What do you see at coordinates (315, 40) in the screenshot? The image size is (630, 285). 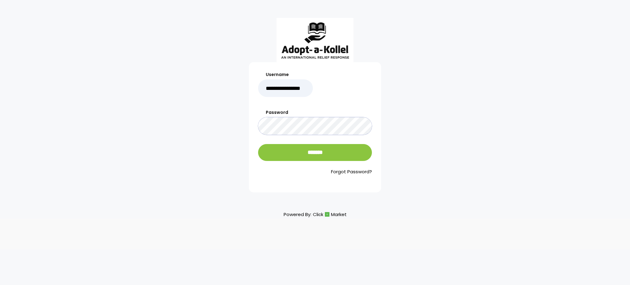 I see `img: aak_logo_sm.jpeg` at bounding box center [315, 40].